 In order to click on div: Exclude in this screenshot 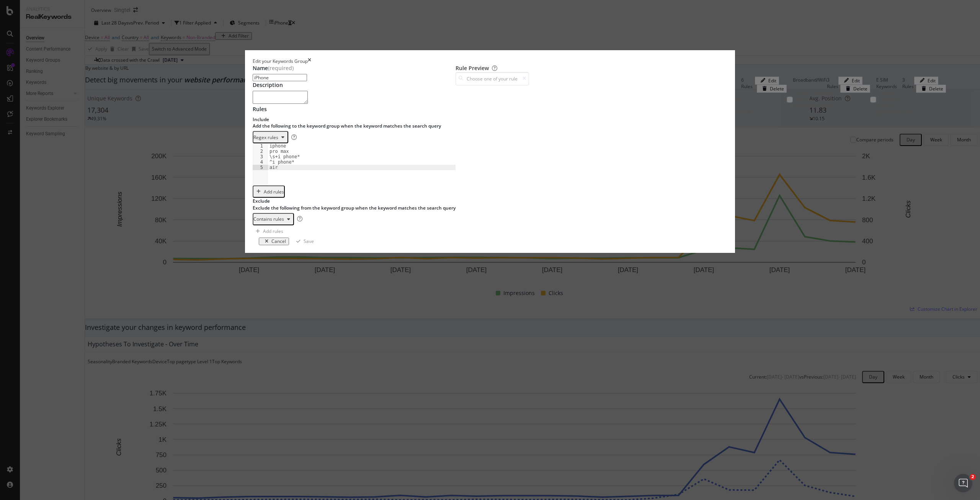, I will do `click(261, 201)`.